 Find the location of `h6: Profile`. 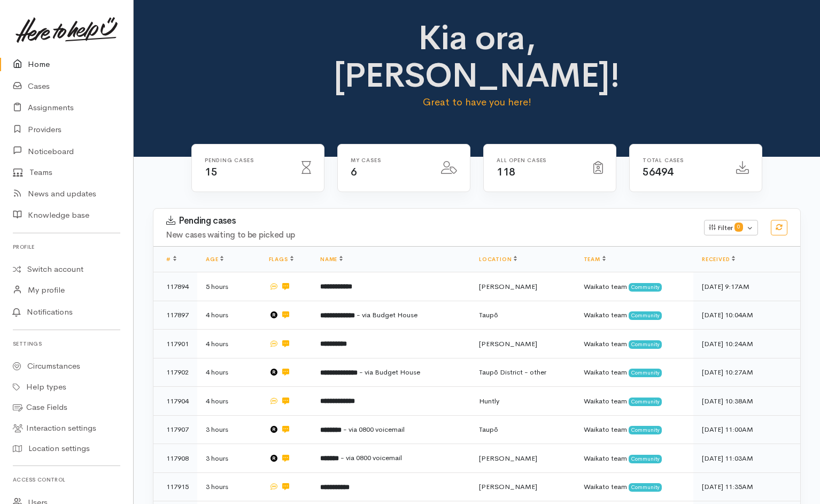

h6: Profile is located at coordinates (66, 247).